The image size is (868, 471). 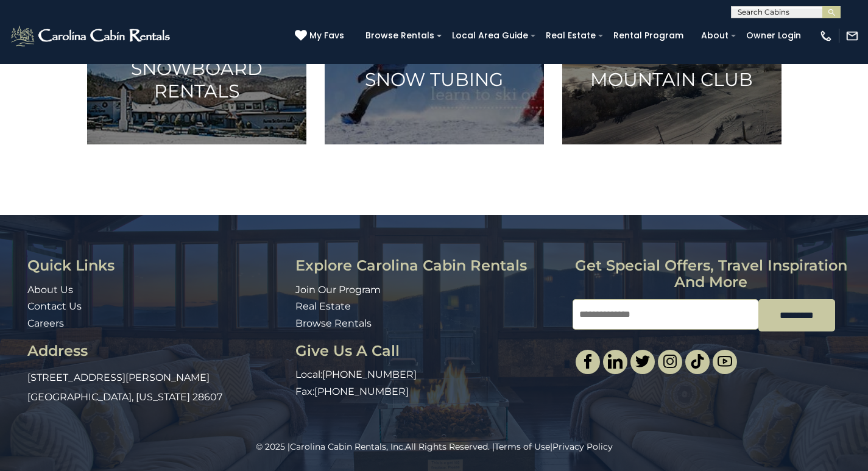 I want to click on h3: Explore Carolina Cabin Rentals, so click(x=430, y=266).